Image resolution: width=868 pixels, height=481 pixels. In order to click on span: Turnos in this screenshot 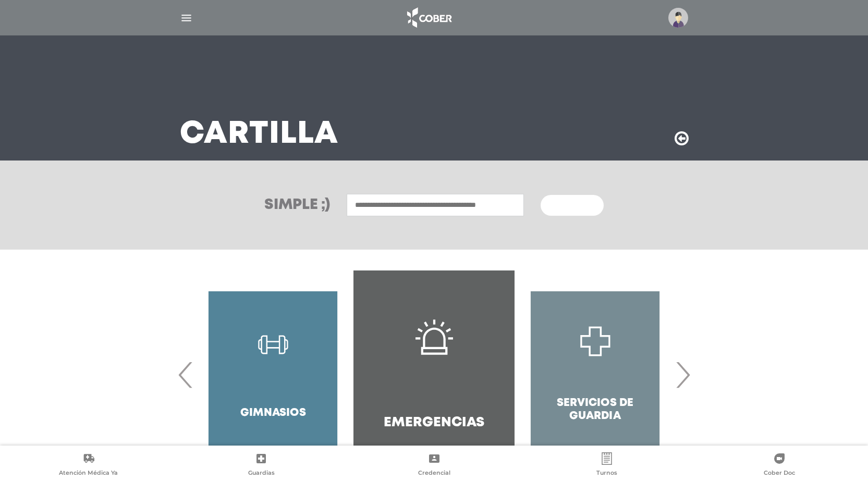, I will do `click(607, 474)`.